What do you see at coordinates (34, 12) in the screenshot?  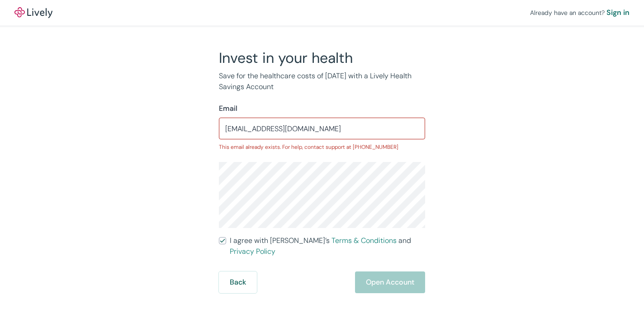 I see `a: LivelyLively` at bounding box center [34, 12].